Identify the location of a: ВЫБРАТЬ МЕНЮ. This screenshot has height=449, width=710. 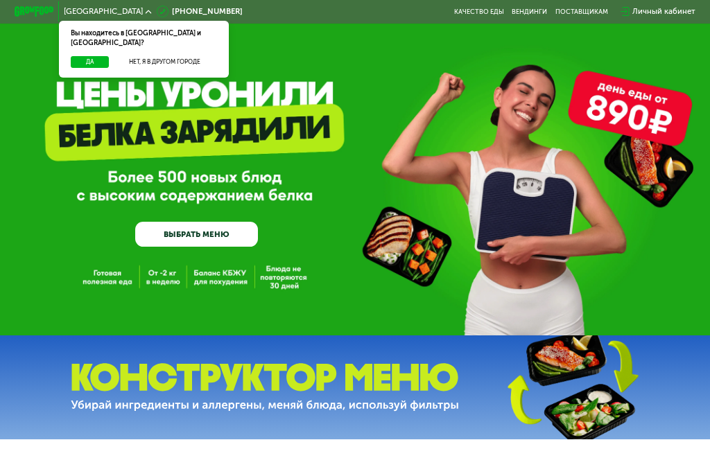
(196, 234).